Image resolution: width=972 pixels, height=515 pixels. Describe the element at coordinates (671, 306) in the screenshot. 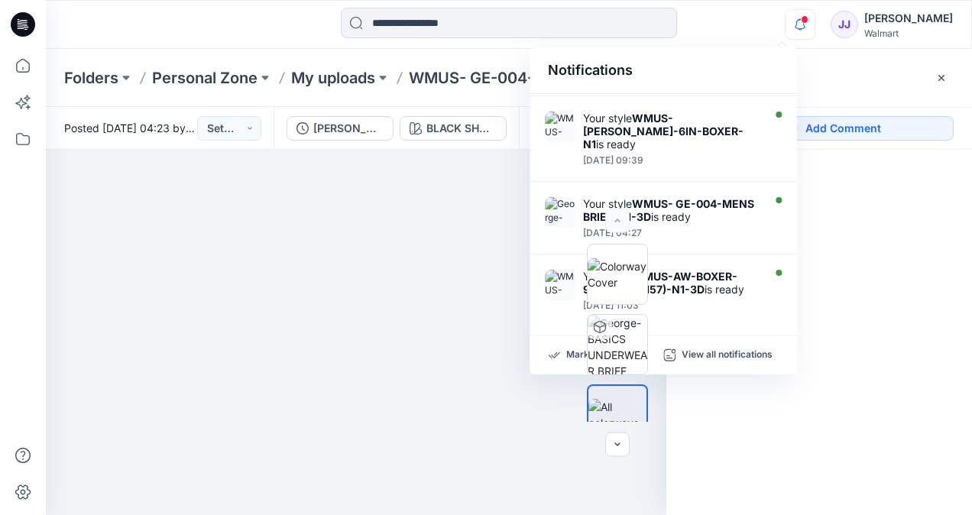

I see `div: Friday, July 25, 2025 11:03` at that location.